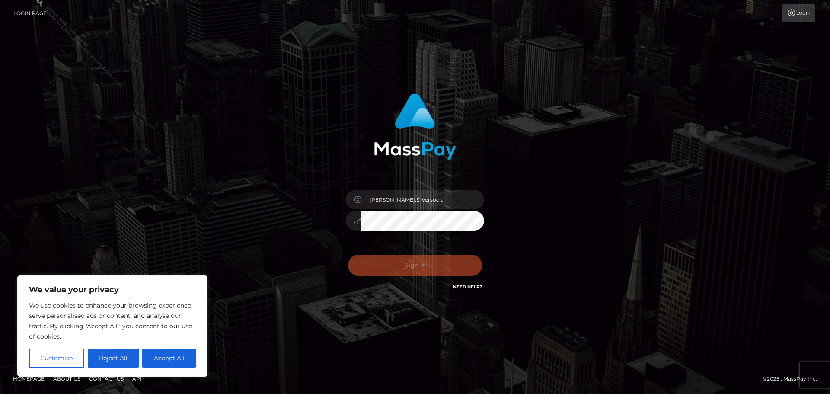  What do you see at coordinates (799, 13) in the screenshot?
I see `a: Login` at bounding box center [799, 13].